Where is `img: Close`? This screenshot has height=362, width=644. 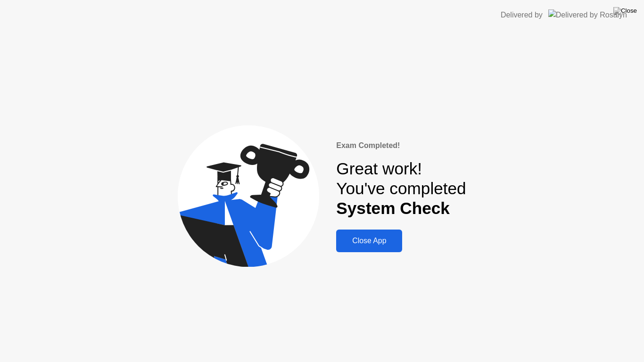
img: Close is located at coordinates (625, 11).